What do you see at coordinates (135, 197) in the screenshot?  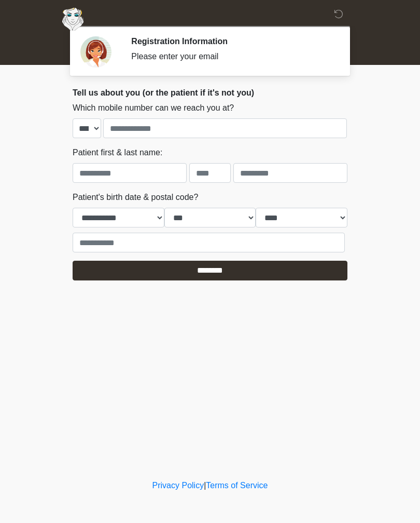 I see `label: Patient's birth date & postal code?` at bounding box center [135, 197].